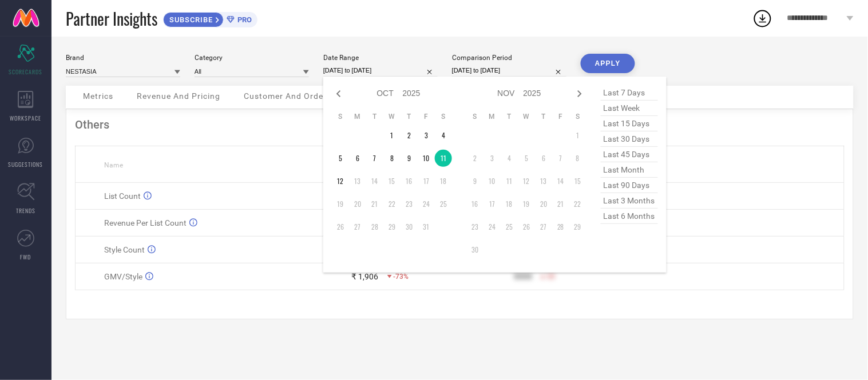  I want to click on span: 50, so click(551, 277).